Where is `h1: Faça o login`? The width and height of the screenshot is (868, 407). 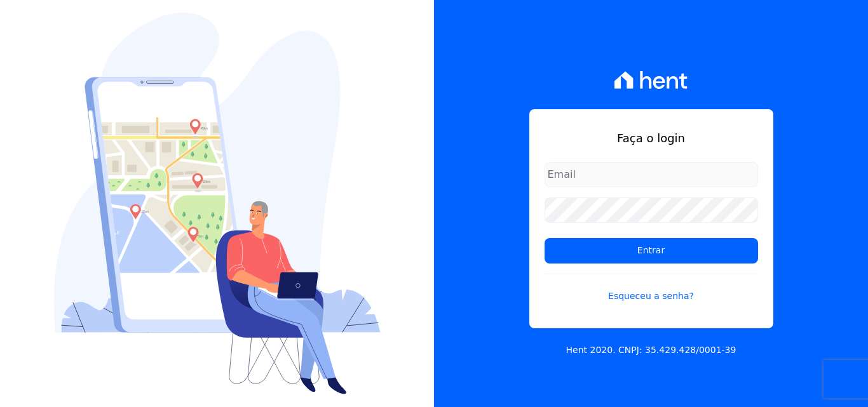
h1: Faça o login is located at coordinates (651, 138).